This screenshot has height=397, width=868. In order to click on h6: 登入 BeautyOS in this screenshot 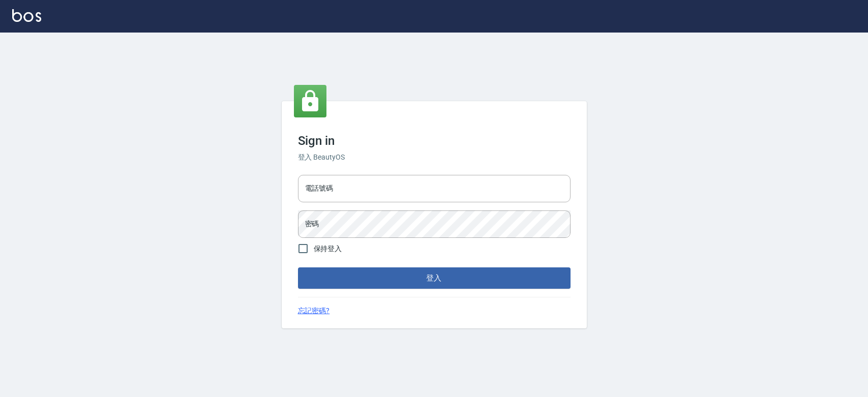, I will do `click(435, 157)`.